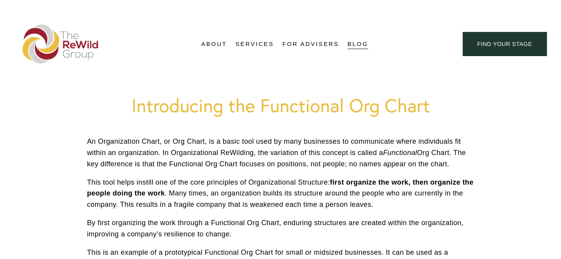  I want to click on a: find your stage, so click(504, 44).